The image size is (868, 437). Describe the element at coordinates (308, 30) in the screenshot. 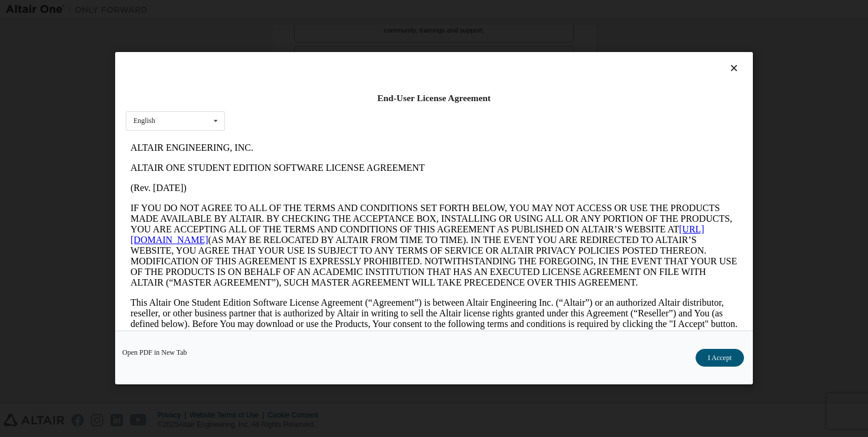

I see `p: ALTAIR ONE STUDENT EDITION SOFTWARE LICENSE AGREEMENT` at that location.